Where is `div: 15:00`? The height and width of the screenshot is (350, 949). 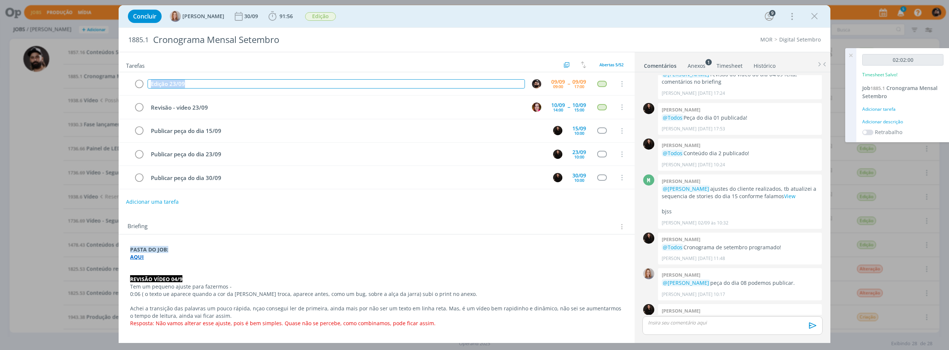
div: 15:00 is located at coordinates (579, 110).